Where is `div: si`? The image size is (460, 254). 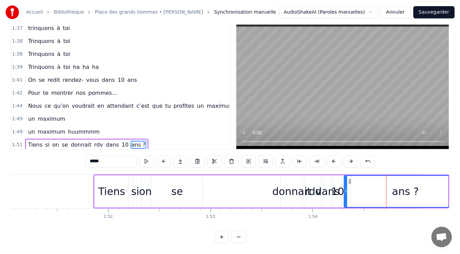
div: si is located at coordinates (135, 191).